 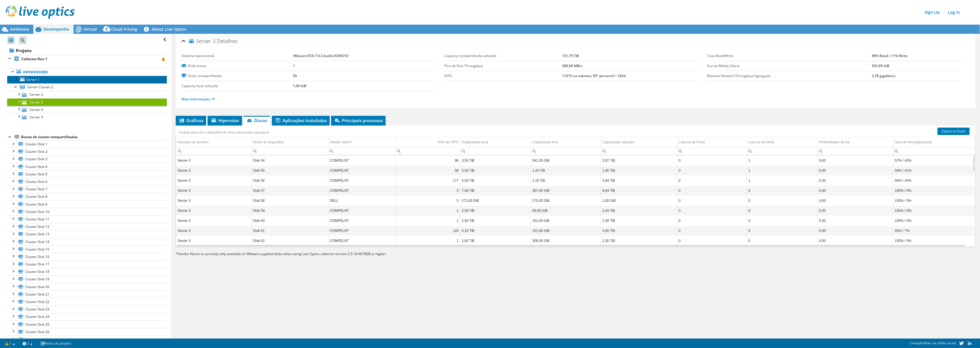 I want to click on b: 1,00 GiB, so click(x=299, y=85).